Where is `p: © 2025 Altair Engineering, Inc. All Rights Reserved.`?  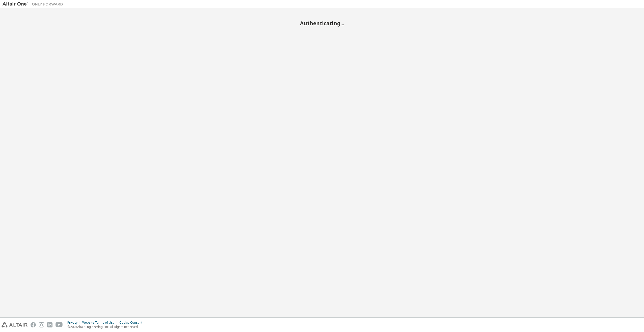
p: © 2025 Altair Engineering, Inc. All Rights Reserved. is located at coordinates (106, 327).